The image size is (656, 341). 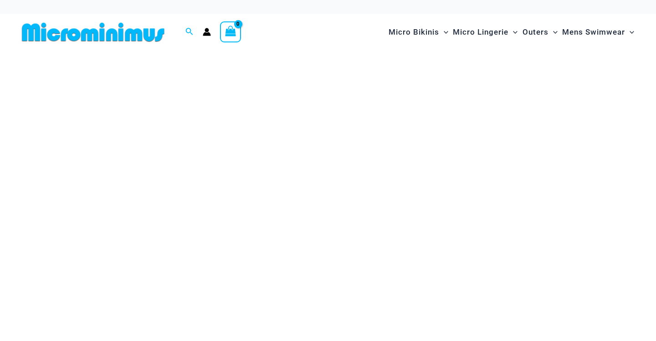 I want to click on a: OutersMenu ToggleMenu Toggle, so click(x=540, y=32).